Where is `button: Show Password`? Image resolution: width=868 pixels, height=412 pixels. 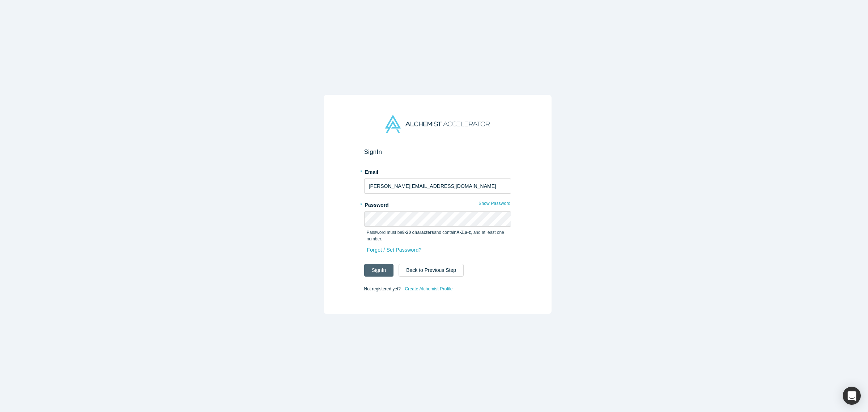
button: Show Password is located at coordinates (494, 203).